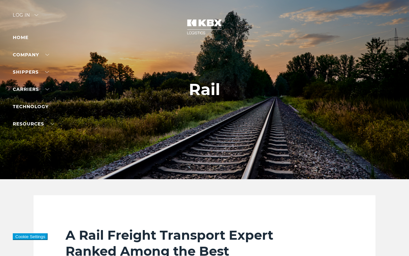  What do you see at coordinates (30, 236) in the screenshot?
I see `button: Cookie Settings` at bounding box center [30, 236].